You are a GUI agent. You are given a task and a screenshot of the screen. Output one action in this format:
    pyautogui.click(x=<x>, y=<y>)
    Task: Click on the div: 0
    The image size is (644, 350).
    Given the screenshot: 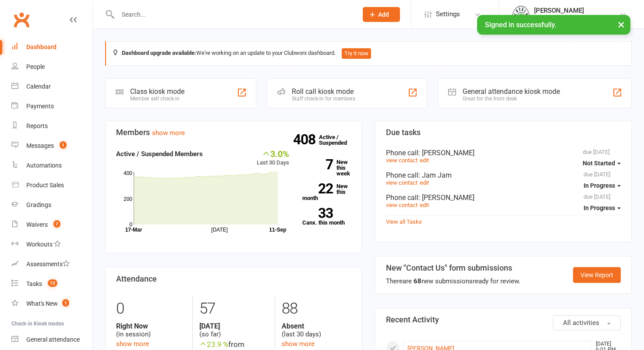 What is the action you would take?
    pyautogui.click(x=151, y=309)
    